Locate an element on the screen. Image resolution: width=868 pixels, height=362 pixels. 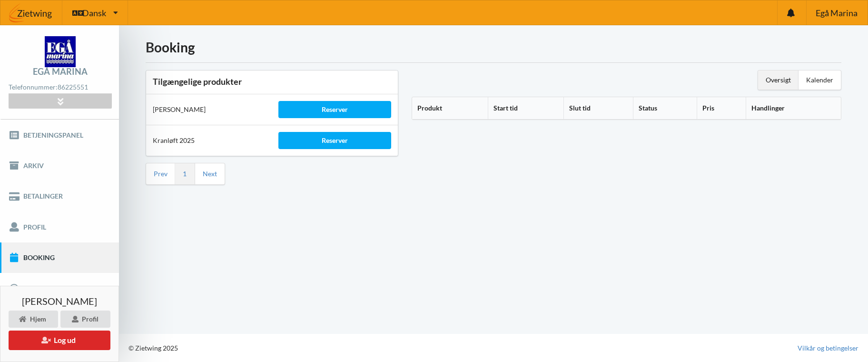
th: Start tid is located at coordinates (526, 108).